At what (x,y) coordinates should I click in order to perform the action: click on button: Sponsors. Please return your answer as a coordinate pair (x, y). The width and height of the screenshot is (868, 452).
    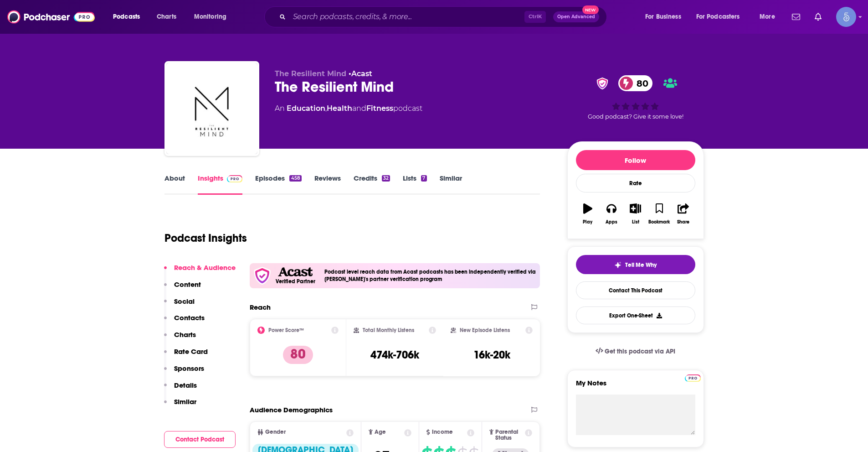
    Looking at the image, I should click on (184, 373).